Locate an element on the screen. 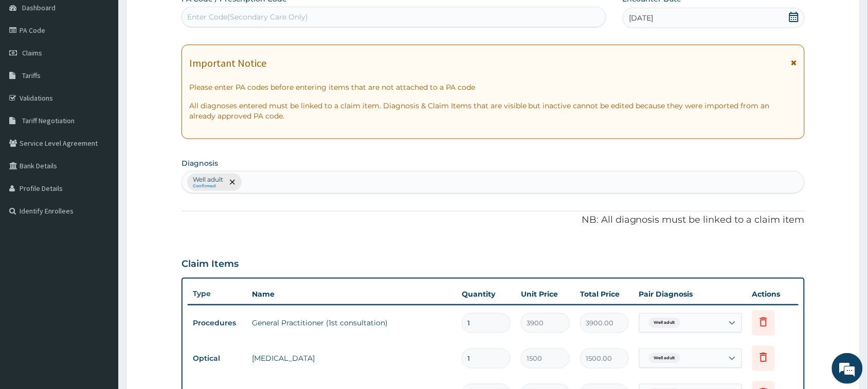  div: Chat with us now is located at coordinates (114, 65).